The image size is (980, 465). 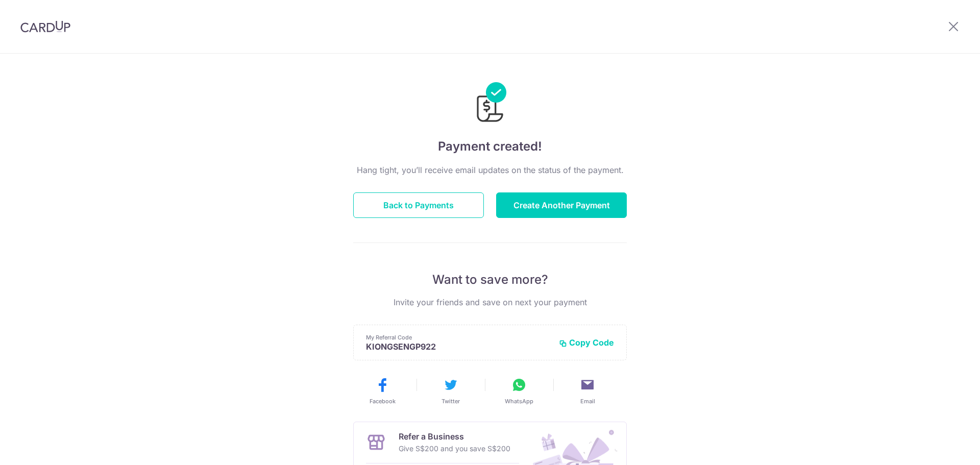 What do you see at coordinates (450, 391) in the screenshot?
I see `button: Twitter` at bounding box center [450, 391].